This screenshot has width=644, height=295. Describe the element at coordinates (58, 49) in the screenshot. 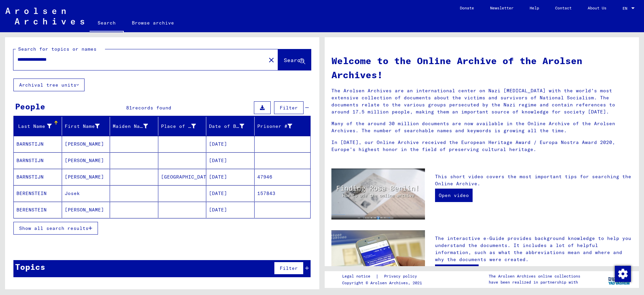

I see `mat-label: Search for topics or names` at that location.